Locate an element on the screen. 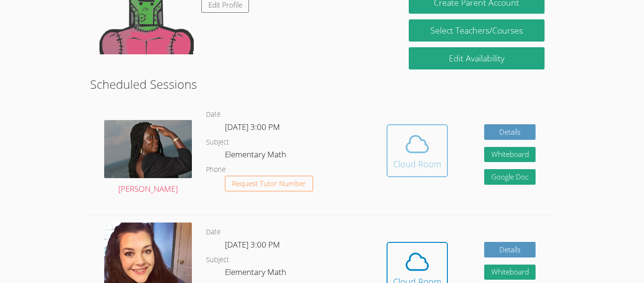 Image resolution: width=644 pixels, height=283 pixels. button: Cloud Room is located at coordinates (417, 151).